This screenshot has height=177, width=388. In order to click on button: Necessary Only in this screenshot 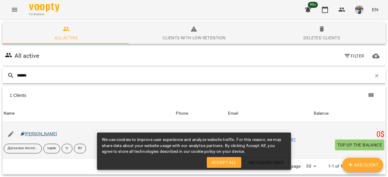, I will do `click(266, 163)`.